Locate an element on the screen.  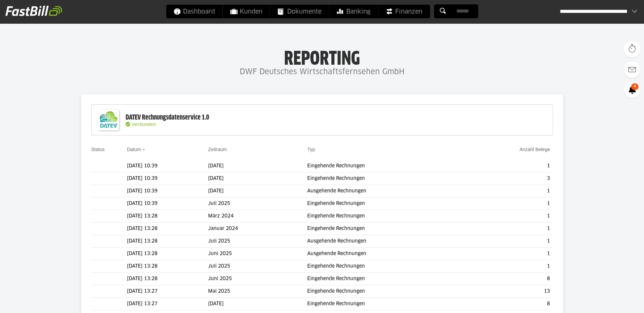
td: März 2024 is located at coordinates (258, 216).